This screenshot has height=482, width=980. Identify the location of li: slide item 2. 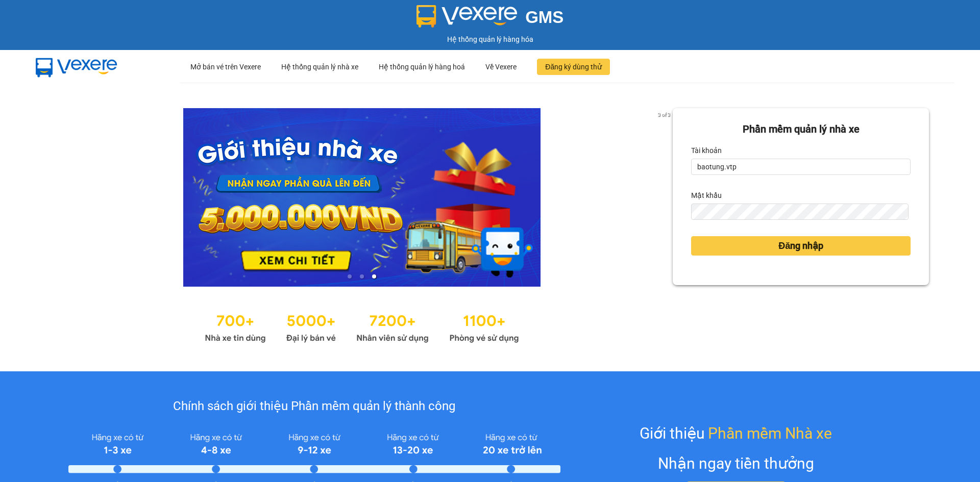
(362, 277).